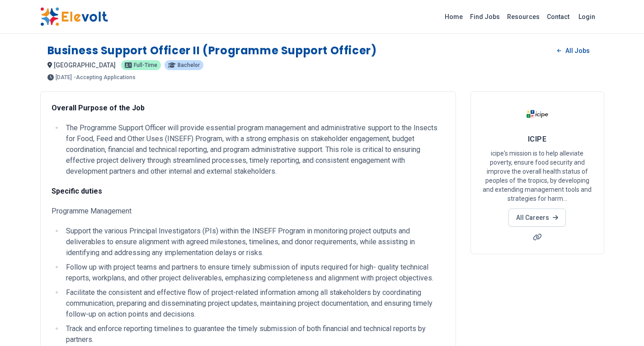  What do you see at coordinates (212, 51) in the screenshot?
I see `h1: Business Support Officer II (Programme Support Officer)` at bounding box center [212, 51].